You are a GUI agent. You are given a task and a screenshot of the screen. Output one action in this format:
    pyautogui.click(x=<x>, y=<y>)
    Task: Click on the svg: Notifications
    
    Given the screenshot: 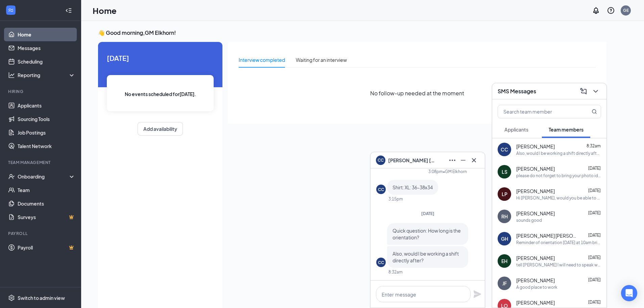 What is the action you would take?
    pyautogui.click(x=596, y=10)
    